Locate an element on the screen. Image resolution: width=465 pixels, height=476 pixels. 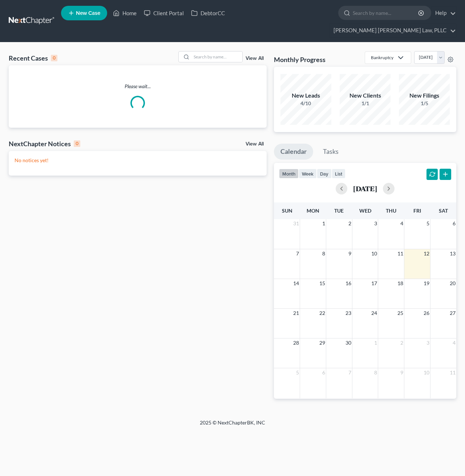
h3: Monthly Progress is located at coordinates (299, 59).